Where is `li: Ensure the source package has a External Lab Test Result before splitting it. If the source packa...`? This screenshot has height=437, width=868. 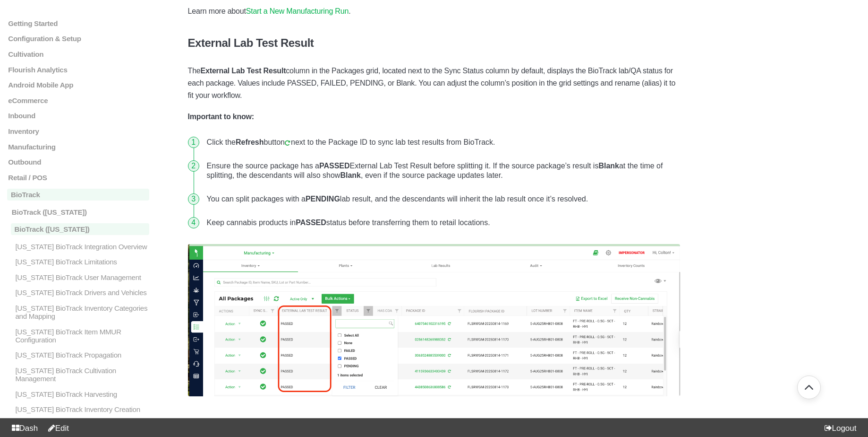
li: Ensure the source package has a External Lab Test Result before splitting it. If the source packa... is located at coordinates (441, 171).